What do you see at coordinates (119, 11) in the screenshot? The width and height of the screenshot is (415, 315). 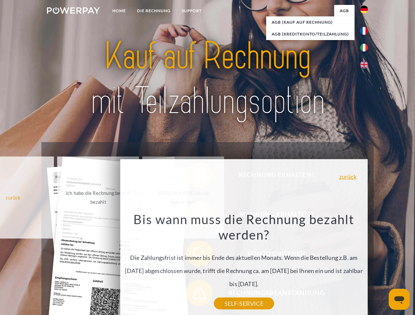 I see `a: Home` at bounding box center [119, 11].